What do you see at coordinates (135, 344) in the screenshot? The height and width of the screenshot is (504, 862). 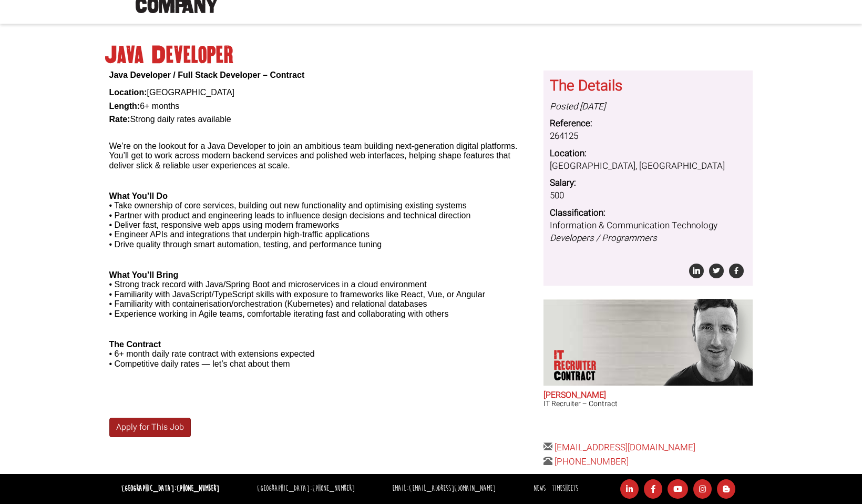 I see `span: The Contract` at bounding box center [135, 344].